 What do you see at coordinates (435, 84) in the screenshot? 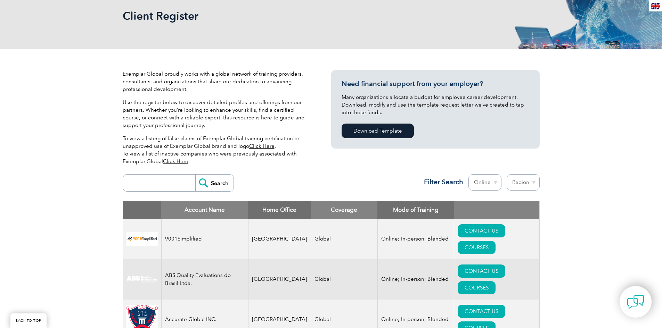
I see `h3: Need financial support from your employer?` at bounding box center [435, 84].